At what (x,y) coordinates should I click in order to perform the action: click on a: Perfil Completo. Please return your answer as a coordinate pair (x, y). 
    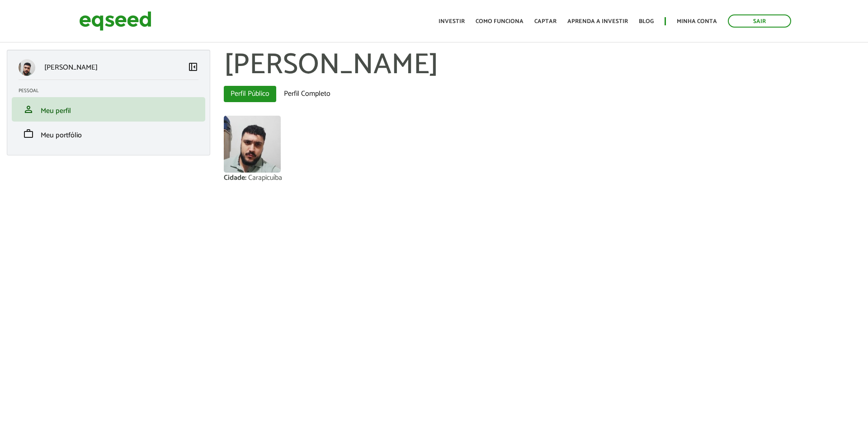
    Looking at the image, I should click on (307, 94).